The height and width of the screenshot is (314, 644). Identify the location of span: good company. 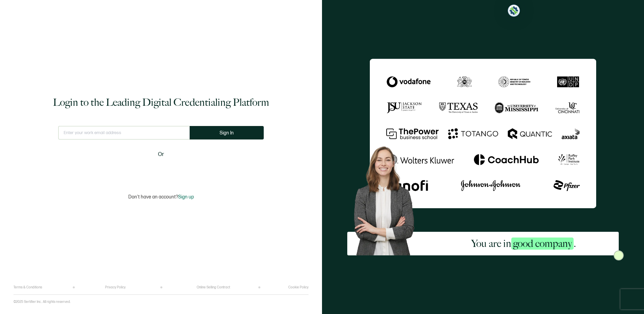
(542, 244).